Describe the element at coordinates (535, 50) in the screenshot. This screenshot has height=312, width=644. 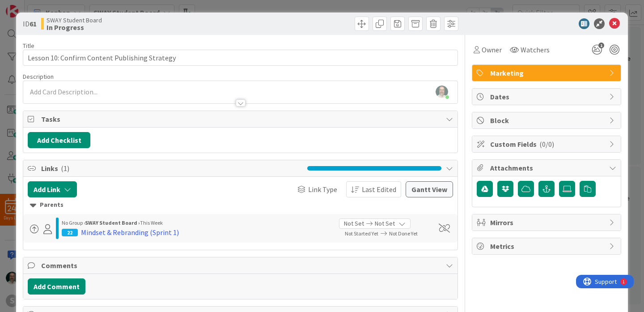
I see `span: Watchers` at that location.